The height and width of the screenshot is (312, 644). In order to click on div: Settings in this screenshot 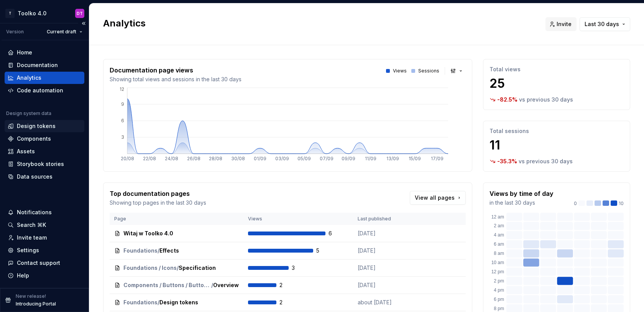, I will do `click(28, 250)`.